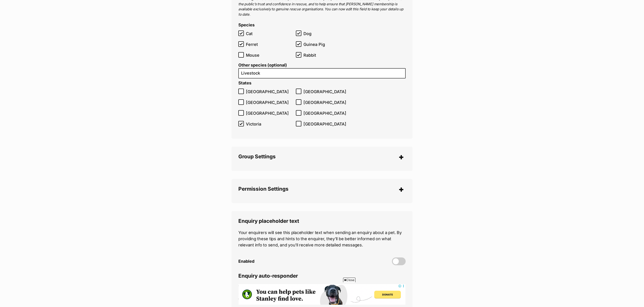  What do you see at coordinates (322, 293) in the screenshot?
I see `p: When enabled, this will send an automated reply to incoming messages from your enquirers. This me...` at bounding box center [322, 293].